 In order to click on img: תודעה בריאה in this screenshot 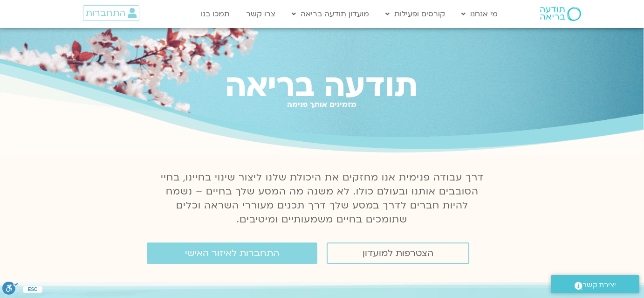, I will do `click(561, 14)`.